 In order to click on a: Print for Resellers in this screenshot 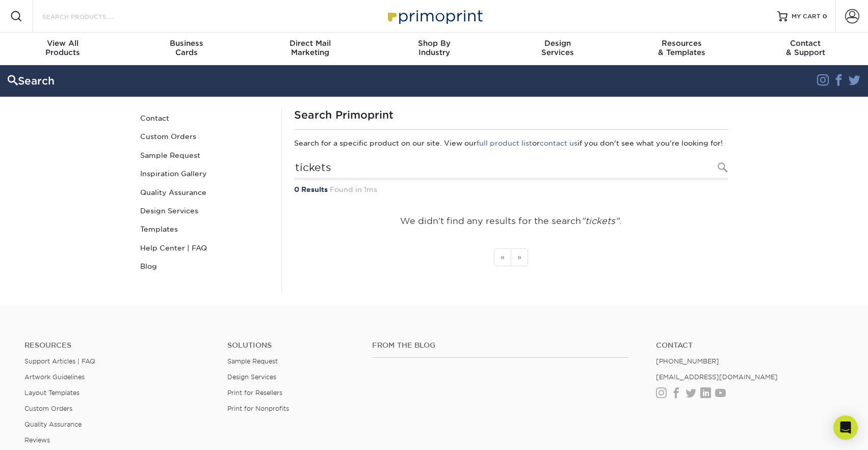, I will do `click(255, 393)`.